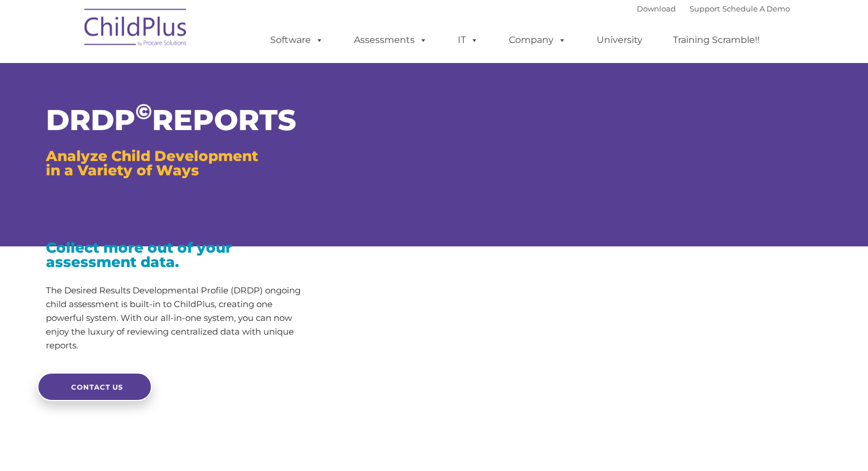 The image size is (868, 471). I want to click on a: University, so click(620, 40).